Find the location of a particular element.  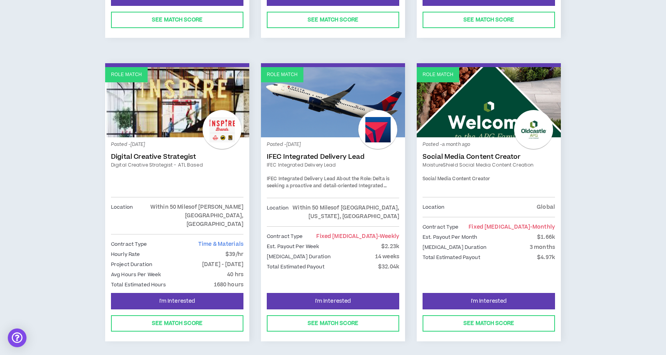

span: - monthly is located at coordinates (543, 227).